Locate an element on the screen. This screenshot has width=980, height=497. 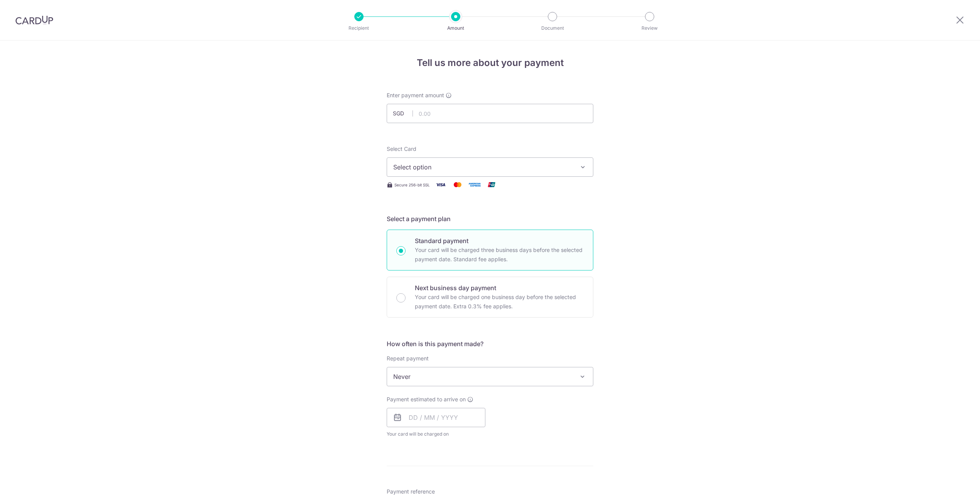
img: American Express is located at coordinates (475, 185).